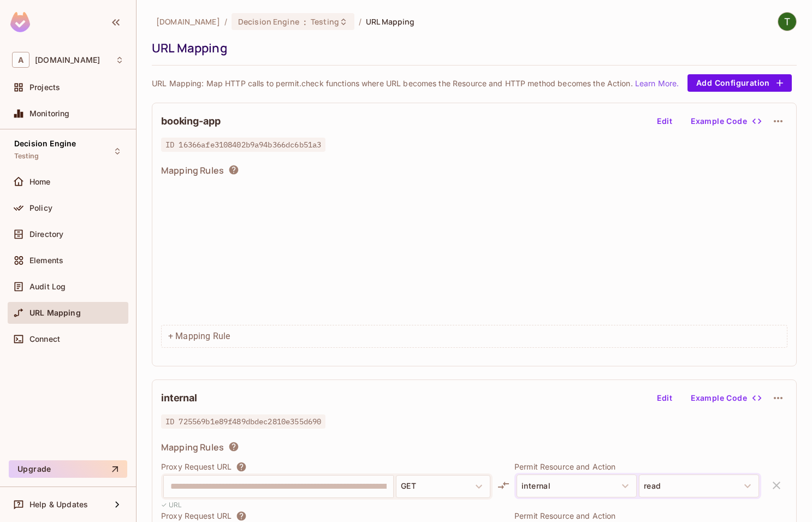  Describe the element at coordinates (68, 469) in the screenshot. I see `button: Upgrade` at that location.